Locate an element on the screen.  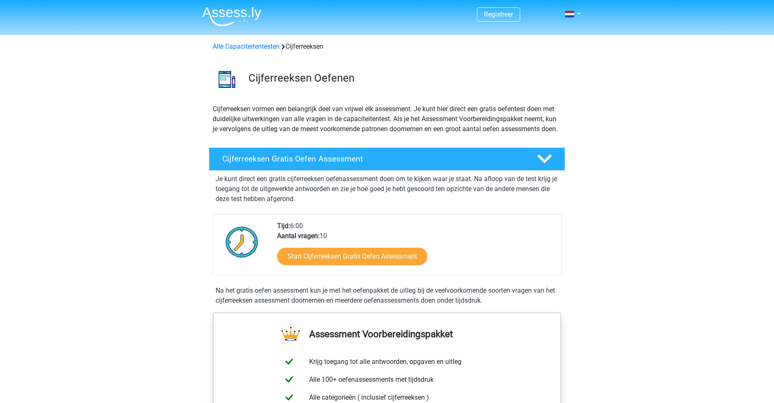
a: Registreer is located at coordinates (499, 14).